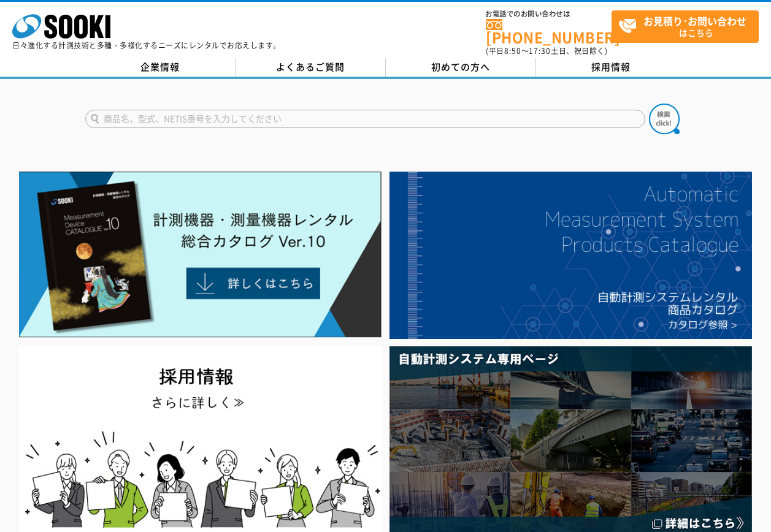 This screenshot has width=771, height=532. Describe the element at coordinates (365, 119) in the screenshot. I see `input: 商品名、型式、NETIS番号を入力してください` at that location.